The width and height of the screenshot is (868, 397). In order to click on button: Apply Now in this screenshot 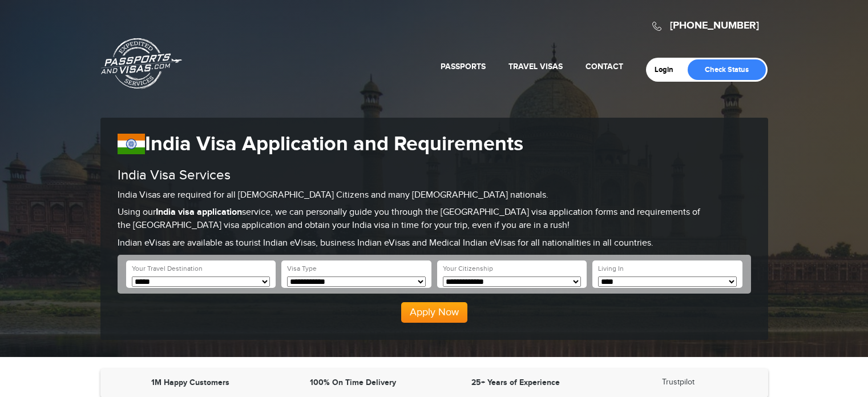, I will do `click(434, 313)`.